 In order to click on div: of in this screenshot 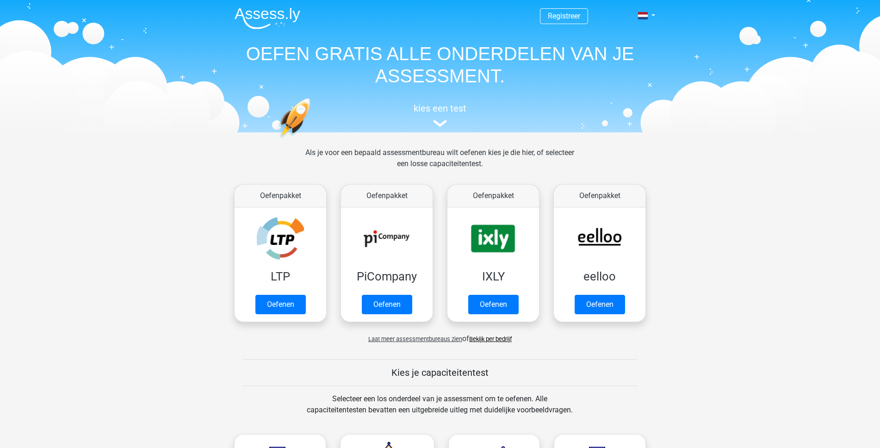, I will do `click(440, 335)`.